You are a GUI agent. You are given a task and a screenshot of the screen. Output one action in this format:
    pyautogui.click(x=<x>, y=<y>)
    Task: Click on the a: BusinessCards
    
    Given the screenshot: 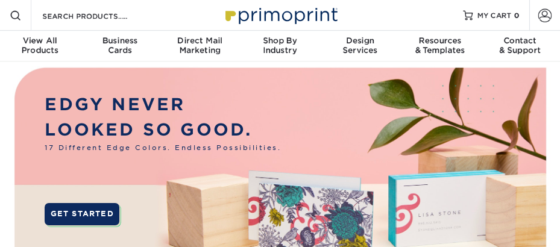 What is the action you would take?
    pyautogui.click(x=120, y=46)
    